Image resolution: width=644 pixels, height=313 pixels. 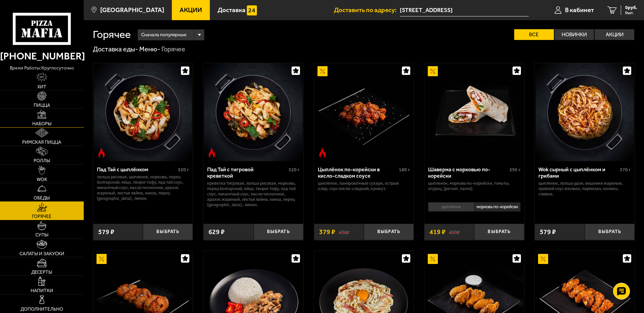 What do you see at coordinates (468, 173) in the screenshot?
I see `div: Шаверма с морковью по-корейски` at bounding box center [468, 173].